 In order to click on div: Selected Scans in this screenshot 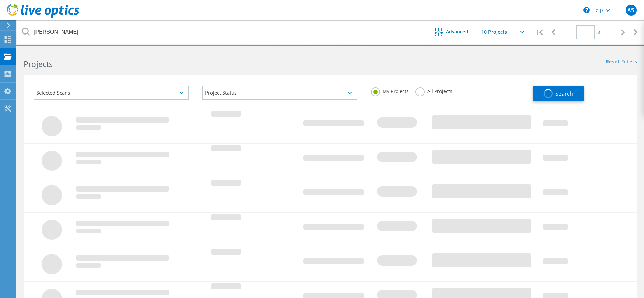, I will do `click(111, 93)`.